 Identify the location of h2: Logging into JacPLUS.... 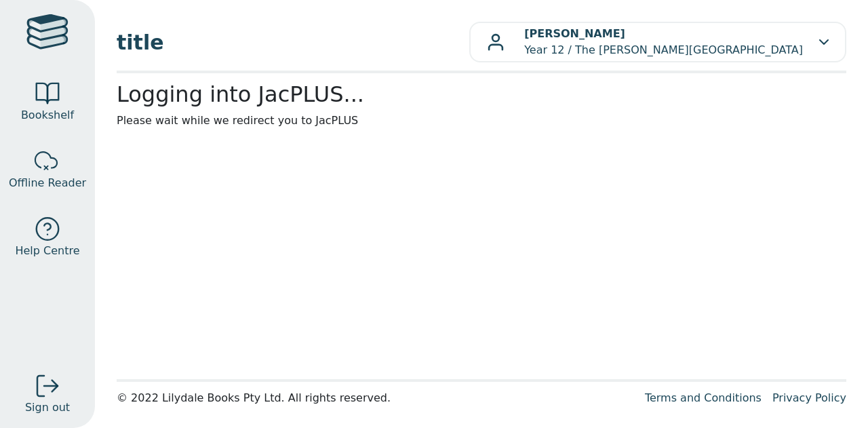
(481, 94).